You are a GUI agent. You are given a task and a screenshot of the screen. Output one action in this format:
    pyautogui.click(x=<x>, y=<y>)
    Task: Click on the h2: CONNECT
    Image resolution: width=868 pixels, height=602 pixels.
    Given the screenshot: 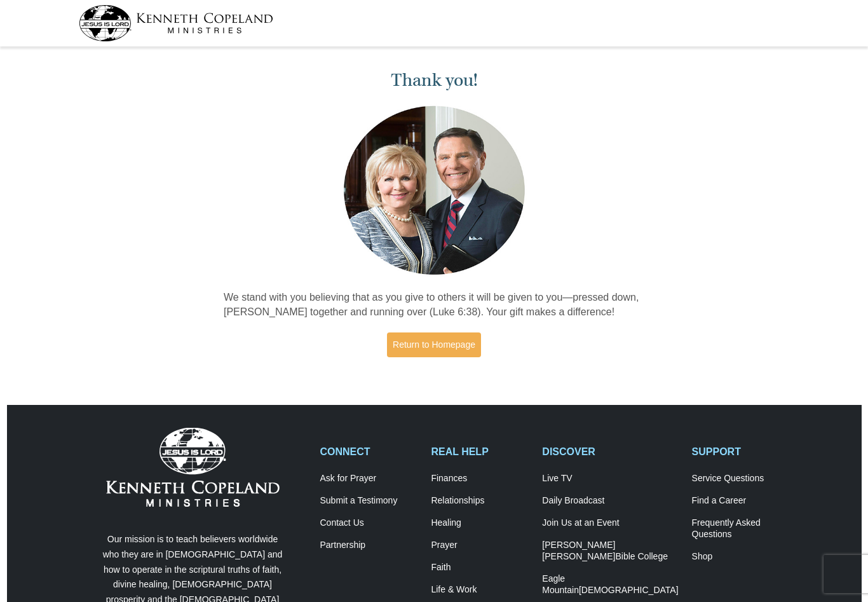 What is the action you would take?
    pyautogui.click(x=370, y=451)
    